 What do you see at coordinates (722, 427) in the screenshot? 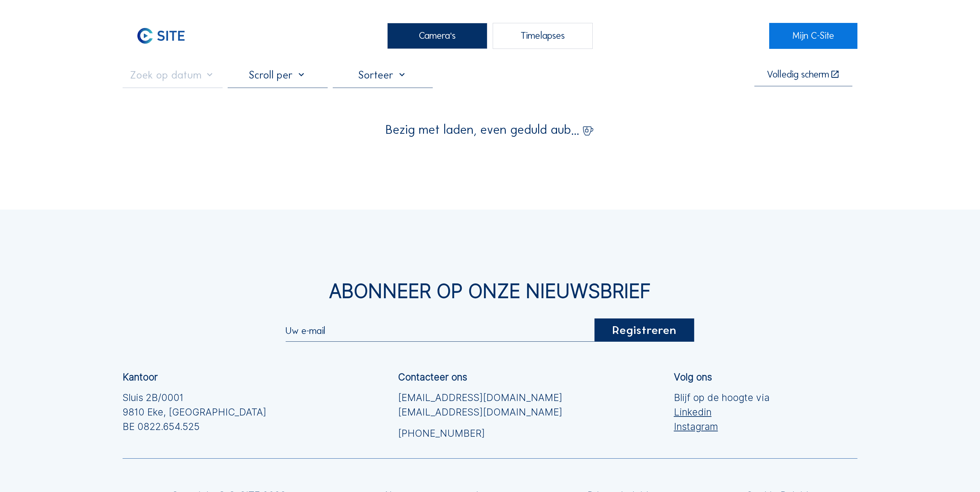
I see `a: Instagram` at bounding box center [722, 427].